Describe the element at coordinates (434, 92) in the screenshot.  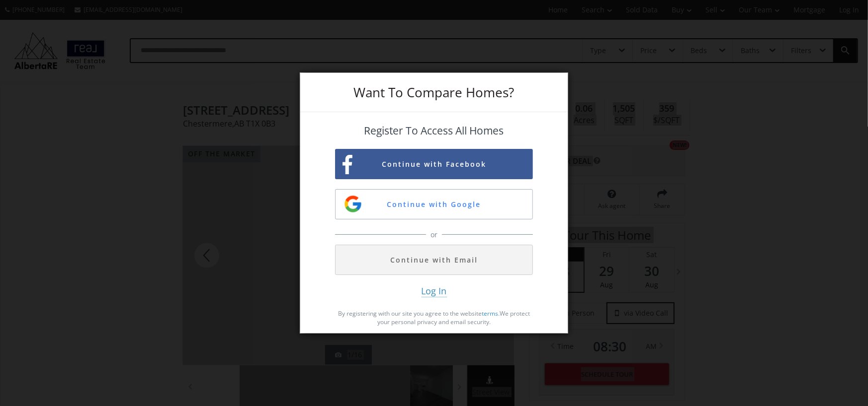
I see `h3: Want To Compare Homes?` at that location.